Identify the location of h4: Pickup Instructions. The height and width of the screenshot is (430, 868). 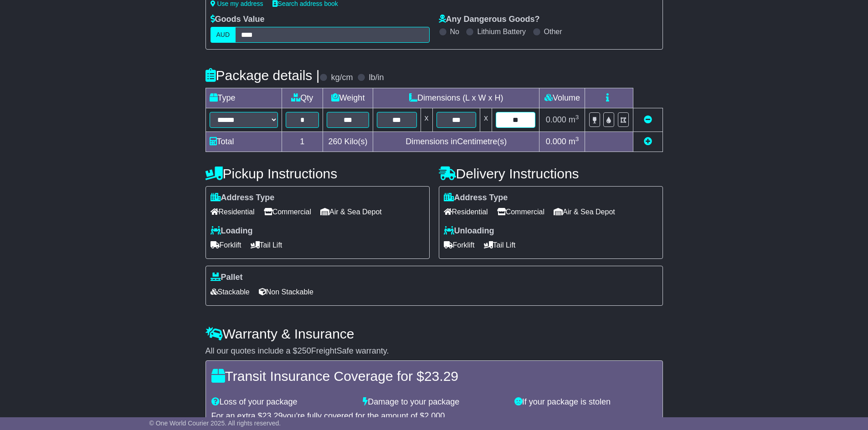
(318, 173).